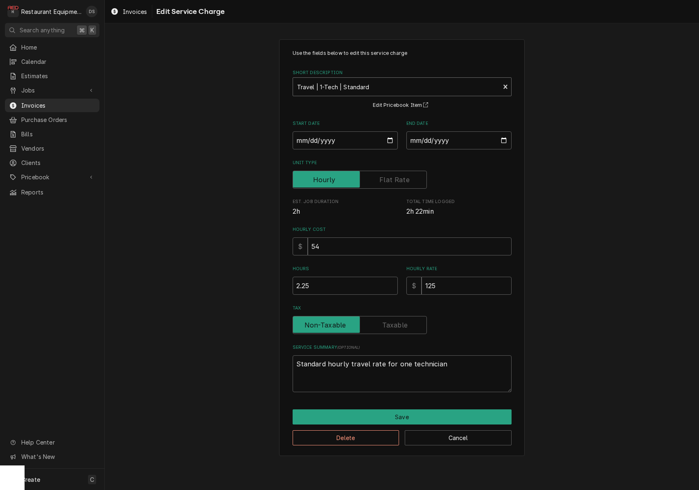 The width and height of the screenshot is (699, 490). I want to click on label: Hourly Rate, so click(459, 269).